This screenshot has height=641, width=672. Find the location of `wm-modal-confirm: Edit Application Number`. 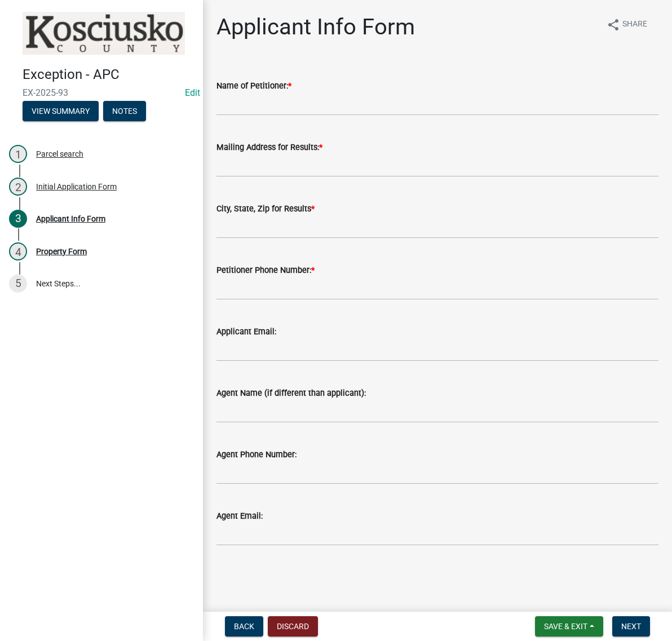

wm-modal-confirm: Edit Application Number is located at coordinates (193, 92).